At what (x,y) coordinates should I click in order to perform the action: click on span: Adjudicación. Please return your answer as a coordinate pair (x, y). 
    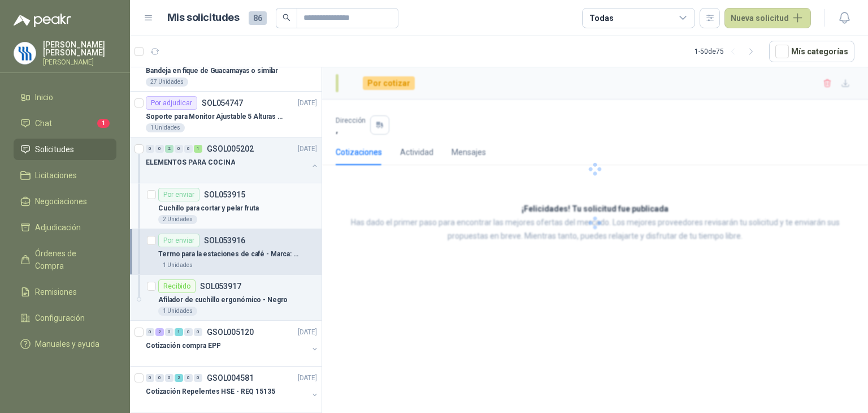
    Looking at the image, I should click on (57, 227).